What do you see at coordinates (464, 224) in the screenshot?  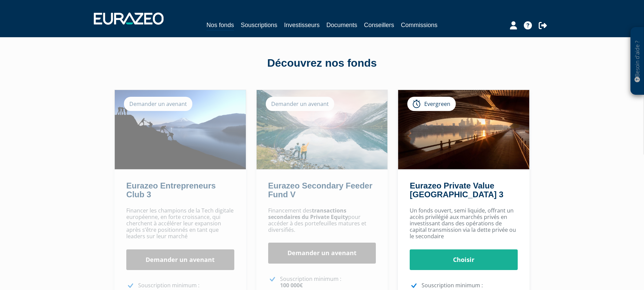 I see `p: Un fonds ouvert, semi liquide, offrant un accès privilégié aux marchés privés en investissant dan...` at bounding box center [464, 224].